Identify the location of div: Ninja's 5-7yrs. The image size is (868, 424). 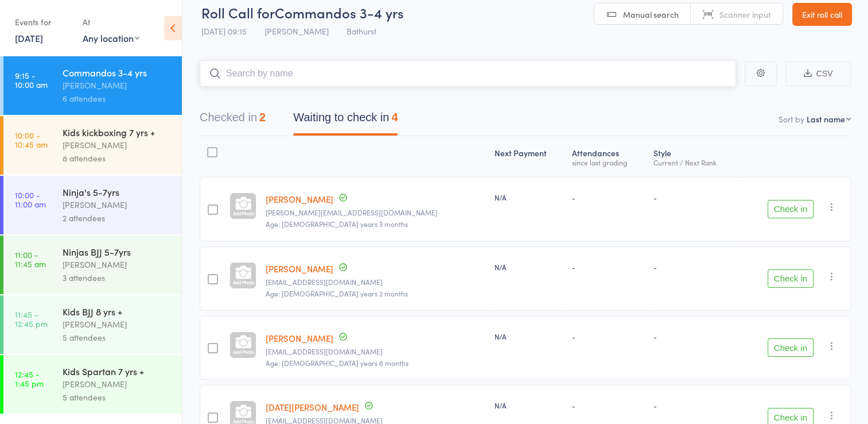
(117, 192).